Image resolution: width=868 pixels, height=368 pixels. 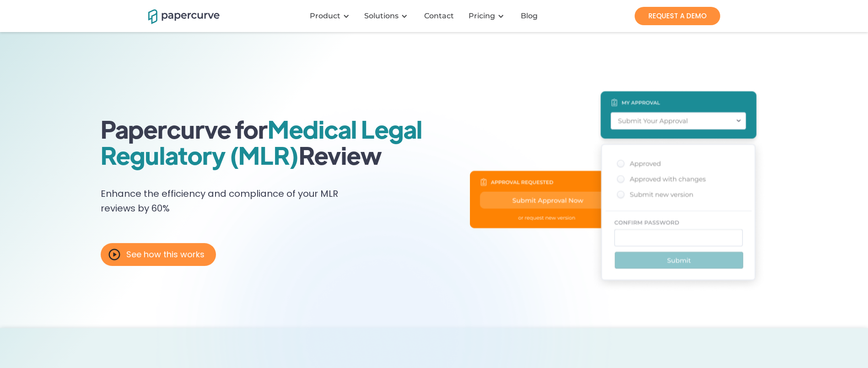 What do you see at coordinates (285, 142) in the screenshot?
I see `h1: Papercurve for Review` at bounding box center [285, 142].